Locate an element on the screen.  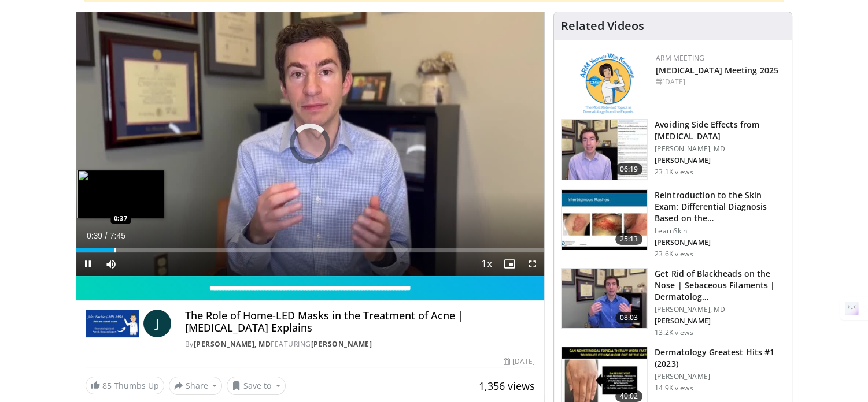
button: Pause is located at coordinates (88, 264).